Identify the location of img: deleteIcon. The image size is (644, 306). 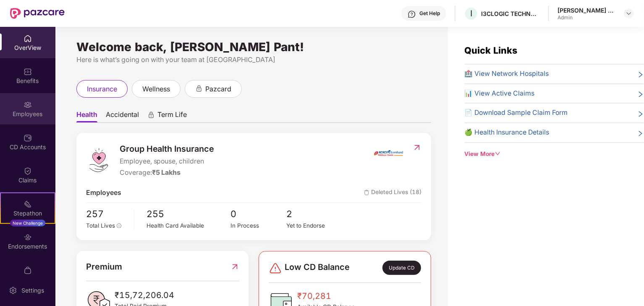
(366, 192).